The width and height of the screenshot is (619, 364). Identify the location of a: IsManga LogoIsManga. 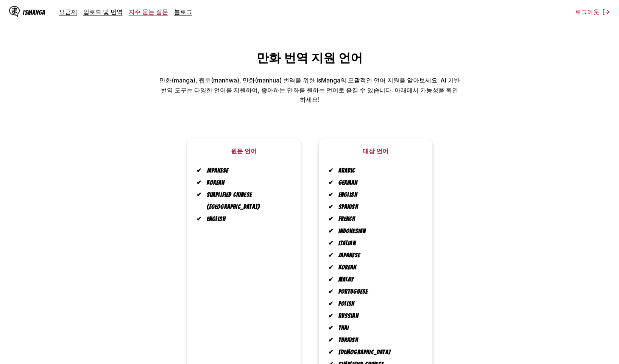
(34, 12).